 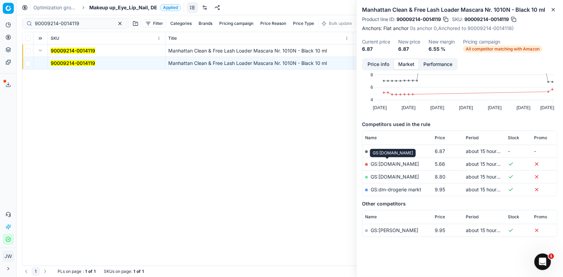 What do you see at coordinates (372, 28) in the screenshot?
I see `span: Anchors :` at bounding box center [372, 28].